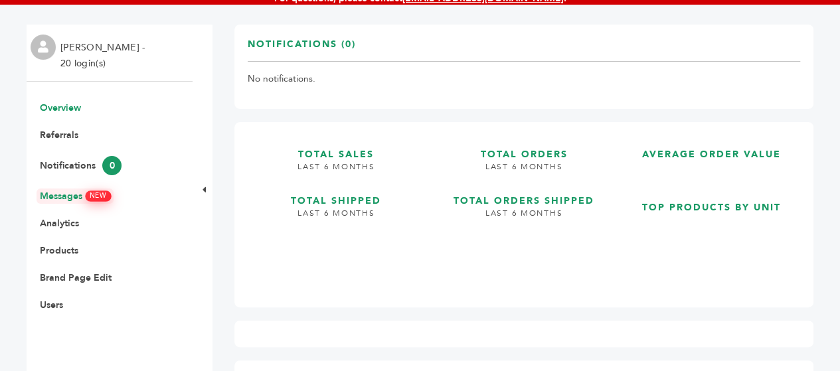 This screenshot has height=371, width=840. What do you see at coordinates (60, 108) in the screenshot?
I see `a: Overview` at bounding box center [60, 108].